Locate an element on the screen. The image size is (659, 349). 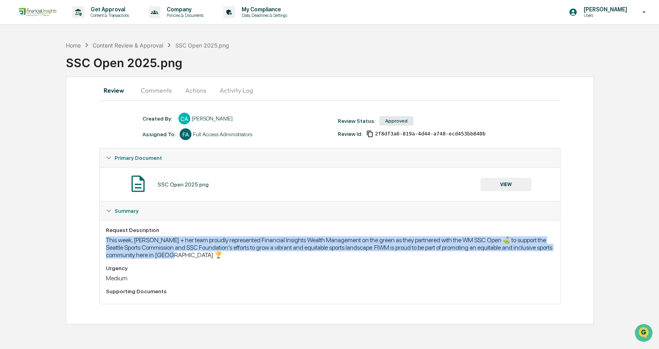
div: Start new chat is located at coordinates (78, 64).